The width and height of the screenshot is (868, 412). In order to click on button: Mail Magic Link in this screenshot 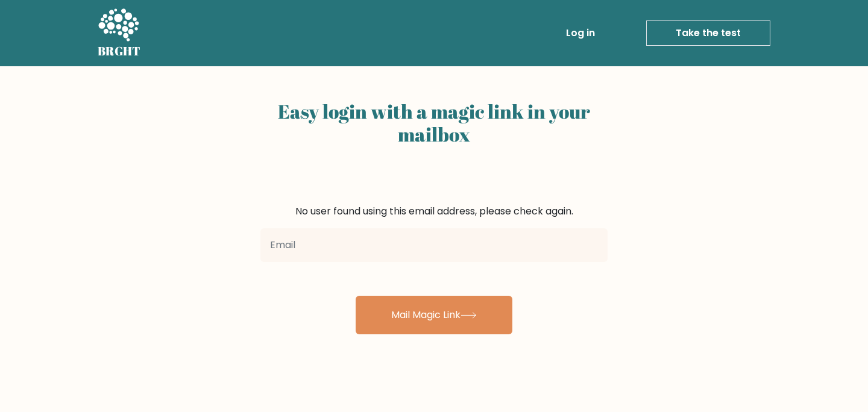, I will do `click(434, 316)`.